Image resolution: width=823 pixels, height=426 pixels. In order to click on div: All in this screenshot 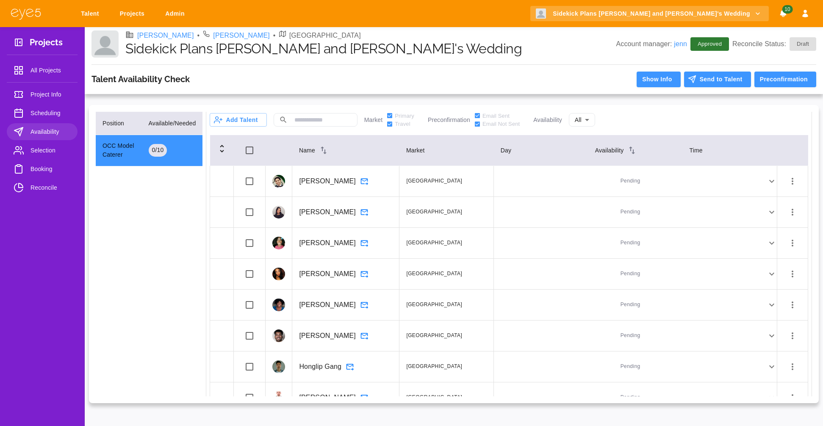, I will do `click(582, 120)`.